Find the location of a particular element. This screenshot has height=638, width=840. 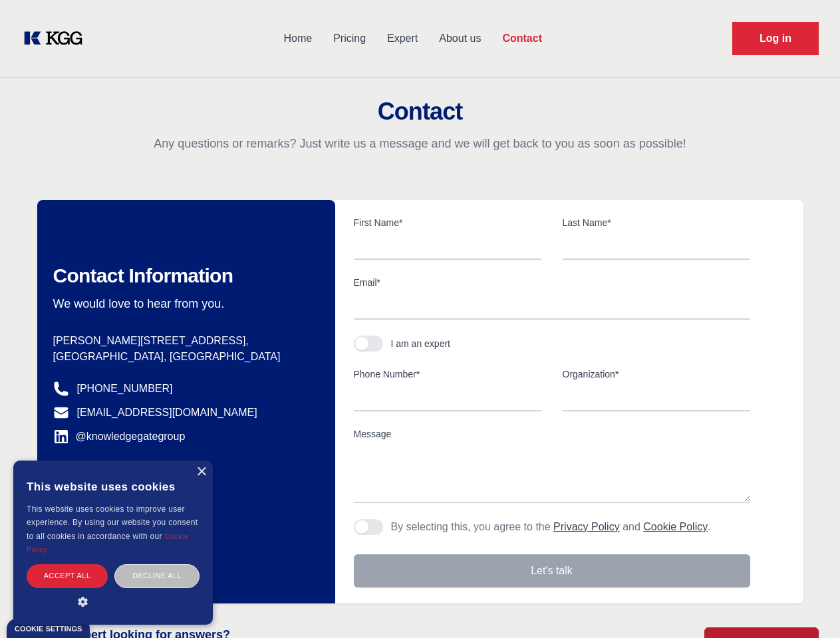

a: About us is located at coordinates (459, 38).